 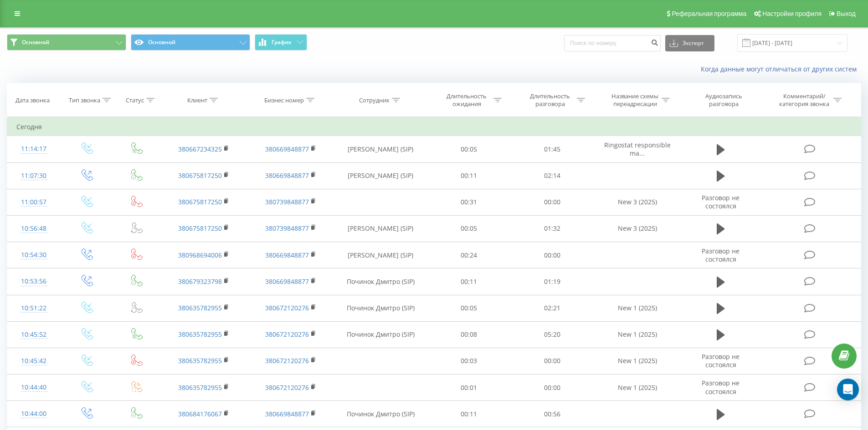 I want to click on div: Длительность ожидания, so click(x=467, y=100).